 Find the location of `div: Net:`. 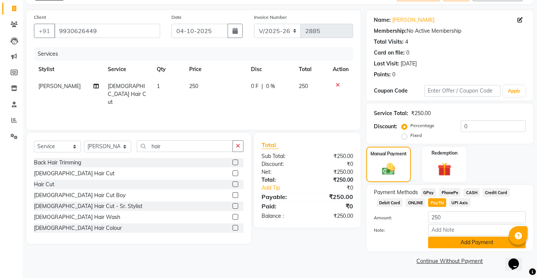

div: Net: is located at coordinates (281, 172).